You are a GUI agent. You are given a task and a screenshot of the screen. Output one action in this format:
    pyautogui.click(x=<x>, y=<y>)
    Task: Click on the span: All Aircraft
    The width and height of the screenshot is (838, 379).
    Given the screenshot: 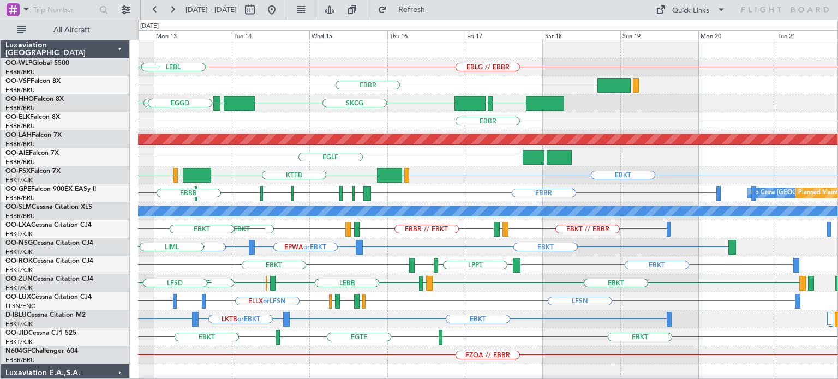 What is the action you would take?
    pyautogui.click(x=72, y=30)
    